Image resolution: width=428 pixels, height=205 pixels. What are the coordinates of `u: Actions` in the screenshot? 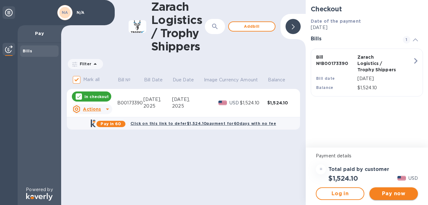 It's located at (92, 109).